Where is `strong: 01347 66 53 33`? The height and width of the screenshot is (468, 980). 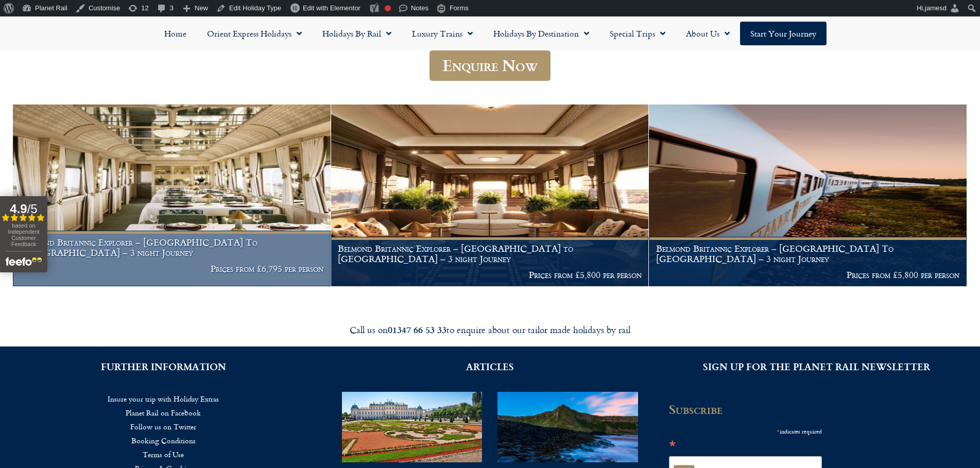
strong: 01347 66 53 33 is located at coordinates (417, 330).